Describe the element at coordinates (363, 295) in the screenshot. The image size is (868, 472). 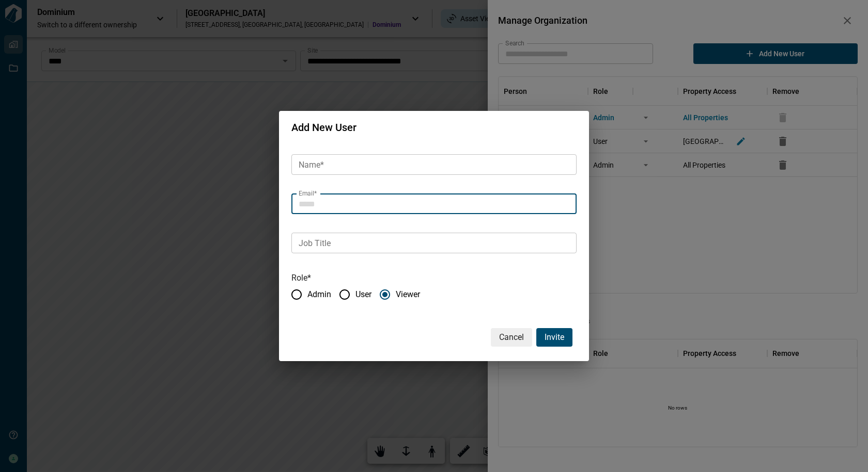
I see `span: User` at that location.